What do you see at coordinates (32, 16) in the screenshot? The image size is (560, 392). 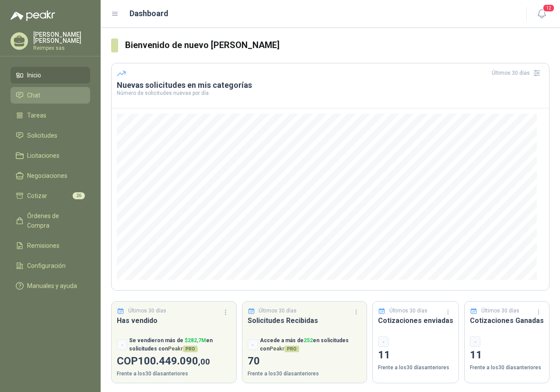 I see `img: Logo peakr` at bounding box center [32, 16].